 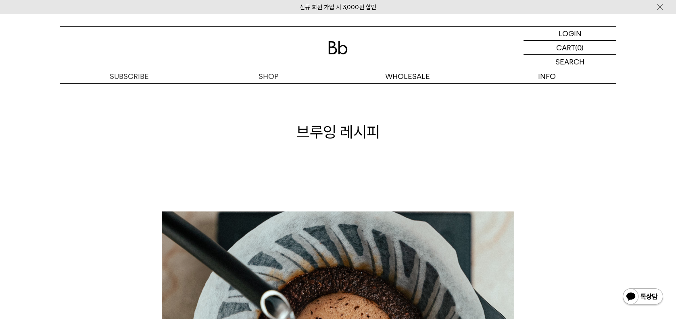 What do you see at coordinates (129, 76) in the screenshot?
I see `p: SUBSCRIBE` at bounding box center [129, 76].